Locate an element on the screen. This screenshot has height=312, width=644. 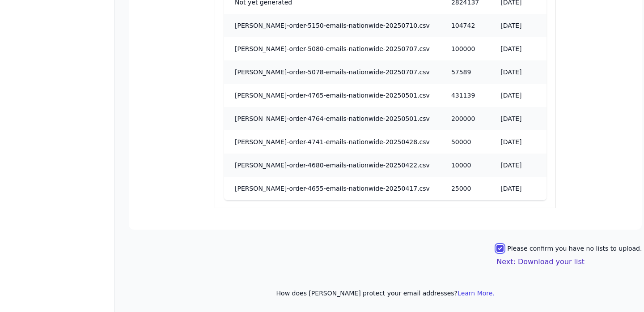
button: Learn More. is located at coordinates (476, 294).